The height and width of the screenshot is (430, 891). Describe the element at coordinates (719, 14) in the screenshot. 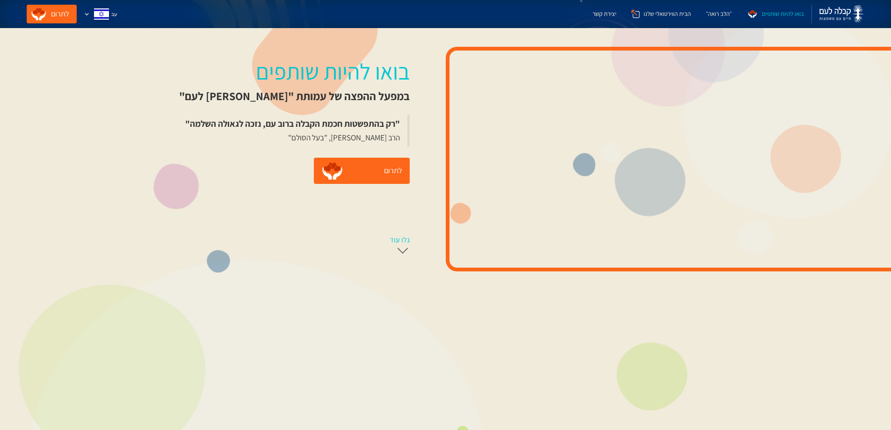

I see `a: ״הלב רואה״` at that location.